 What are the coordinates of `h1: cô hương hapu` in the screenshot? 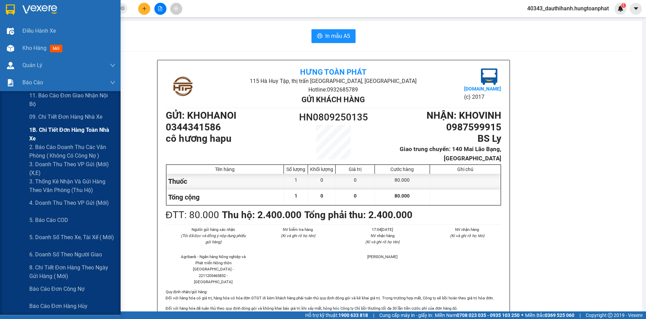 It's located at (228, 139).